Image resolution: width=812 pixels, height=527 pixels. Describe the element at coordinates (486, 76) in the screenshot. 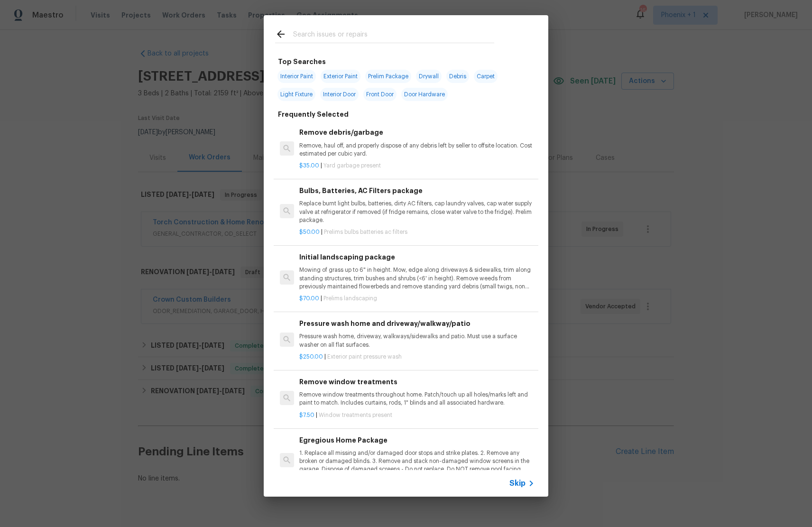

I see `span: Carpet` at that location.